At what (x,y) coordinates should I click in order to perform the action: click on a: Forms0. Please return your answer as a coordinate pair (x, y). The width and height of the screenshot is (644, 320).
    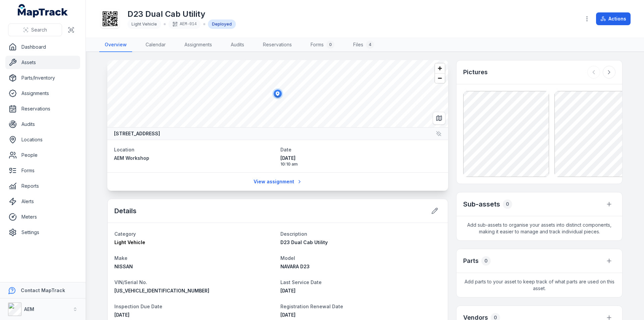
    Looking at the image, I should click on (322, 45).